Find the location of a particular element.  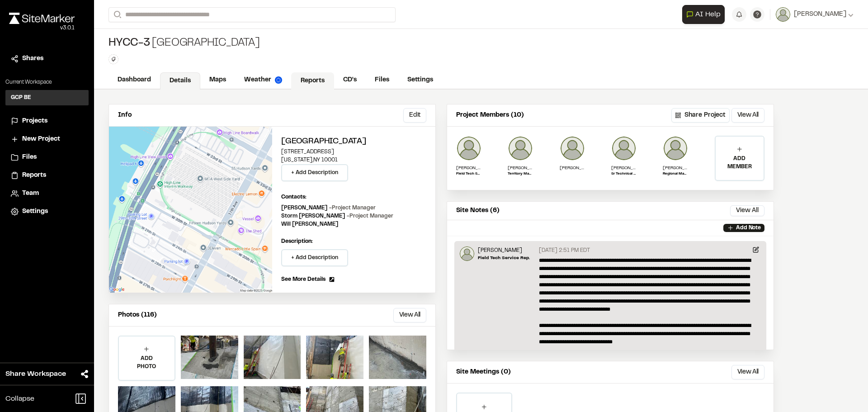

a: Details is located at coordinates (180, 81).